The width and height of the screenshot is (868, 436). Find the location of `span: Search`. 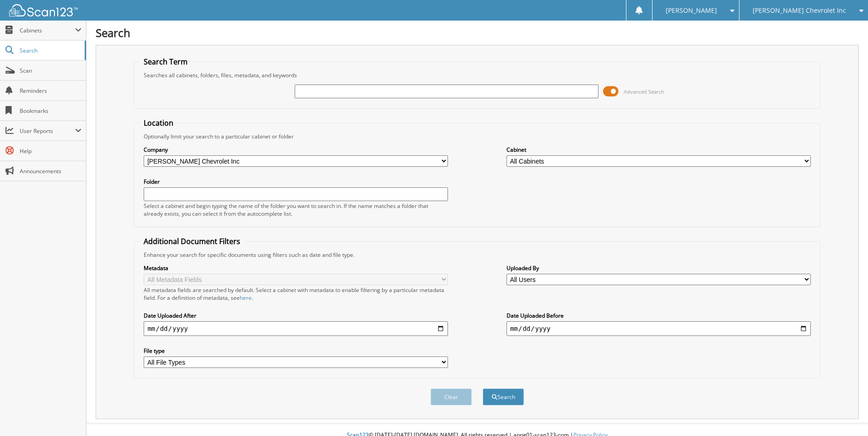

span: Search is located at coordinates (50, 51).